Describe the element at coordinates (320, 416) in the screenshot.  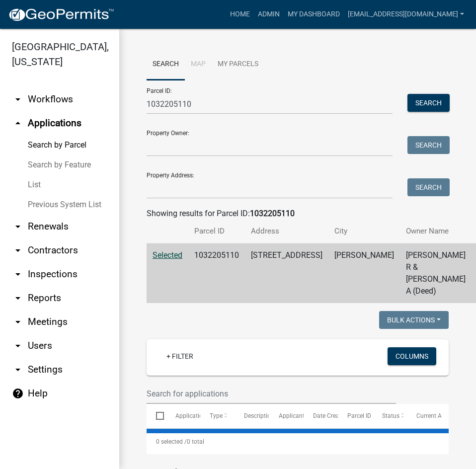
I see `datatable-header-cell: Date Created` at that location.